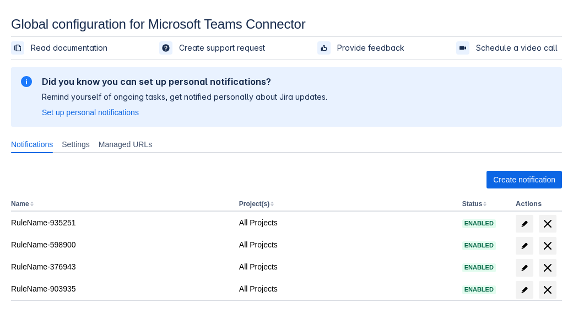 This screenshot has height=329, width=573. I want to click on span: Provide feedback, so click(371, 48).